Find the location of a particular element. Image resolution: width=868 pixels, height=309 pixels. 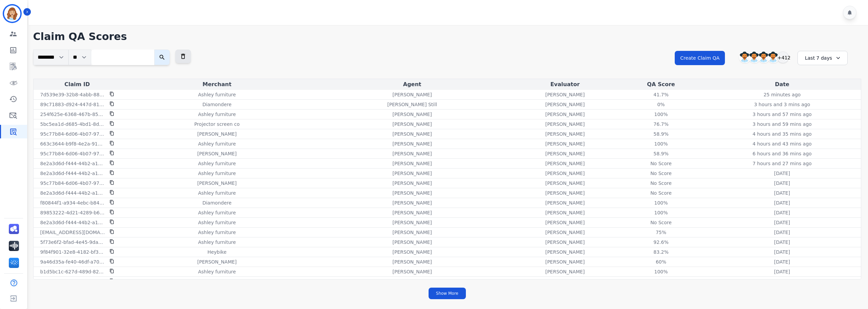

div: Evaluator is located at coordinates (565, 84).